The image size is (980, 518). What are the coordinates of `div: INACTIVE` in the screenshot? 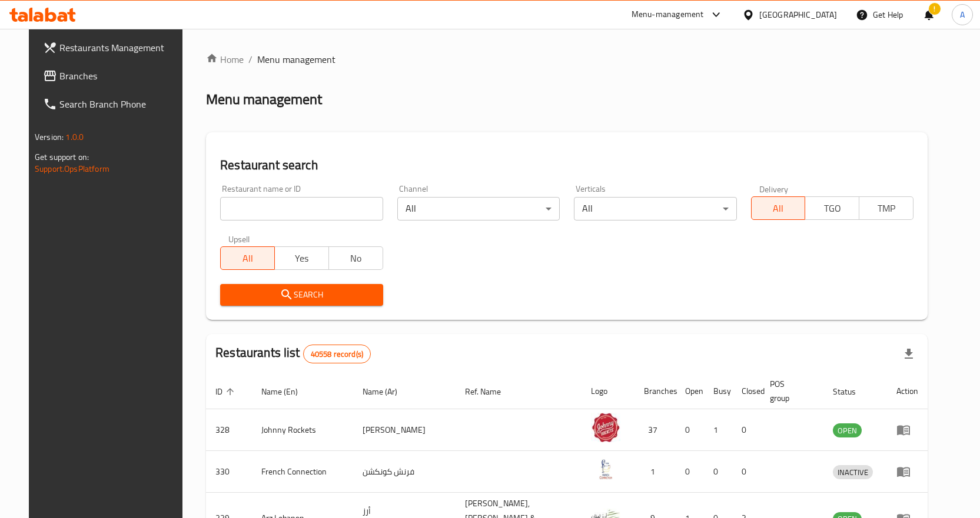 It's located at (853, 473).